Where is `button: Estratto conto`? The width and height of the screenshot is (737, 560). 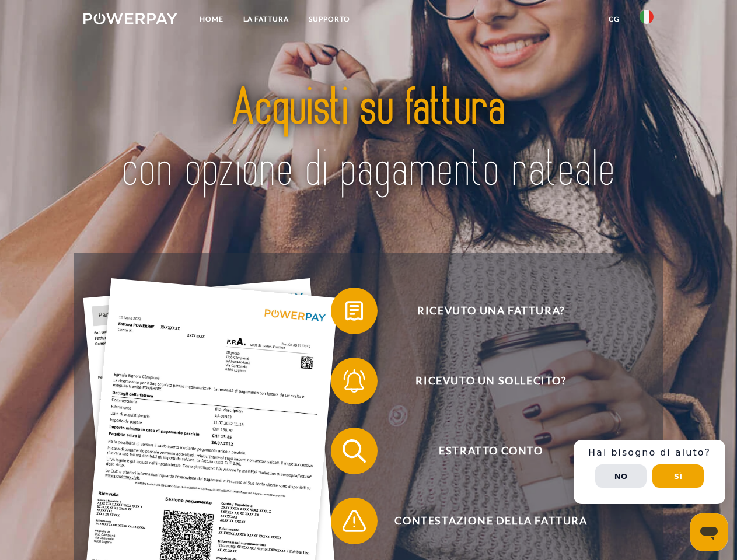
button: Estratto conto is located at coordinates (483, 451).